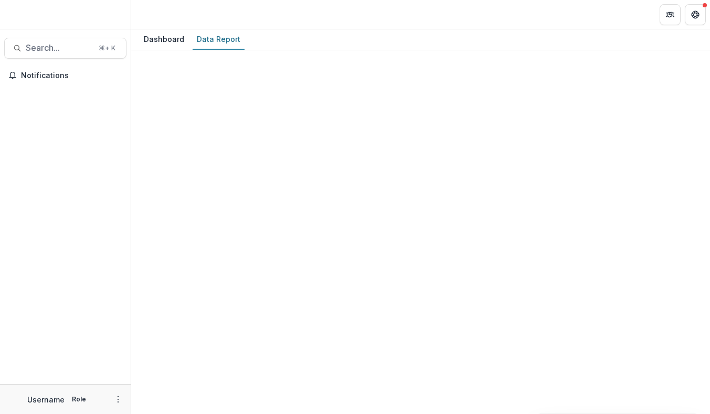 This screenshot has height=414, width=710. What do you see at coordinates (107, 48) in the screenshot?
I see `div: ⌘ + K` at bounding box center [107, 48].